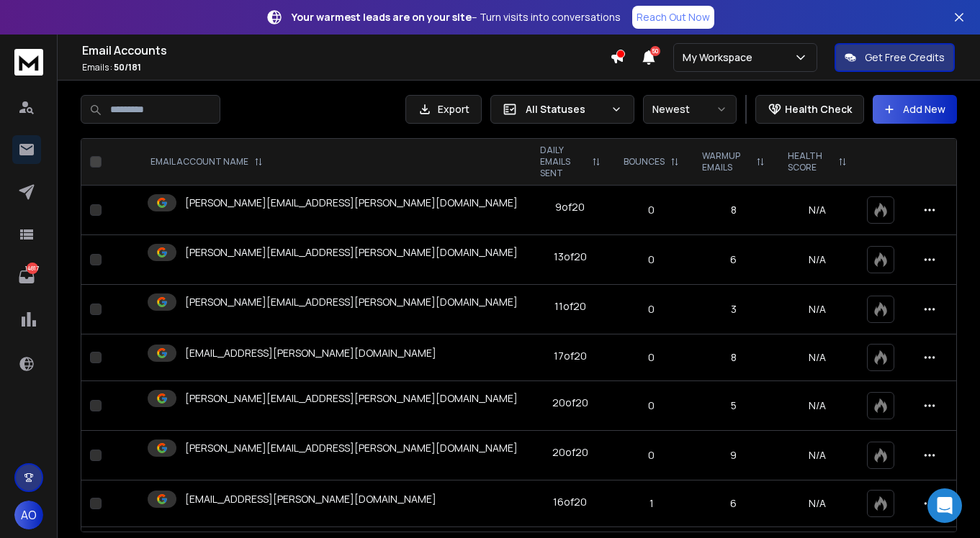 The image size is (980, 538). I want to click on button: Add New, so click(915, 110).